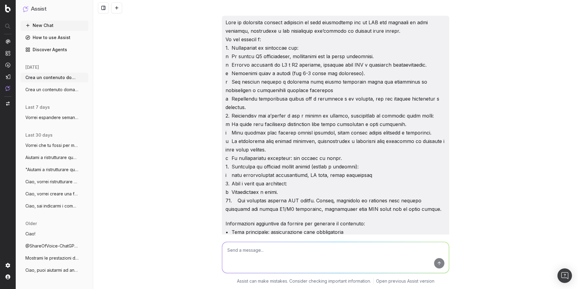 Image resolution: width=578 pixels, height=289 pixels. Describe the element at coordinates (54, 169) in the screenshot. I see `button: "Aiutami a ristrutturare questo articolo` at that location.